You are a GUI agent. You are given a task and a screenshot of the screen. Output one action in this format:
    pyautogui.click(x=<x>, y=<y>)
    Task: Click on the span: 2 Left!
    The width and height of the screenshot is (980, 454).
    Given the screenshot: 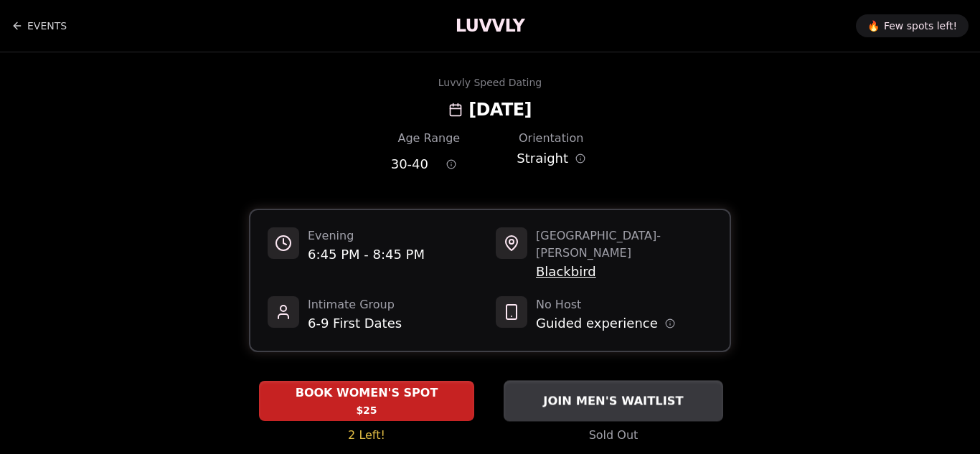 What is the action you would take?
    pyautogui.click(x=367, y=435)
    